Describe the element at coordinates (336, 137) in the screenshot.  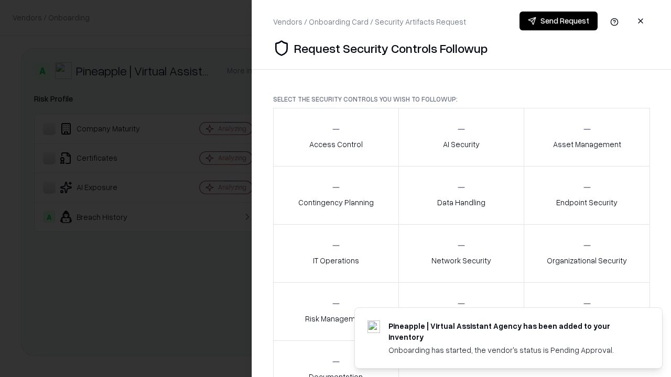
I see `button: Access Control` at that location.